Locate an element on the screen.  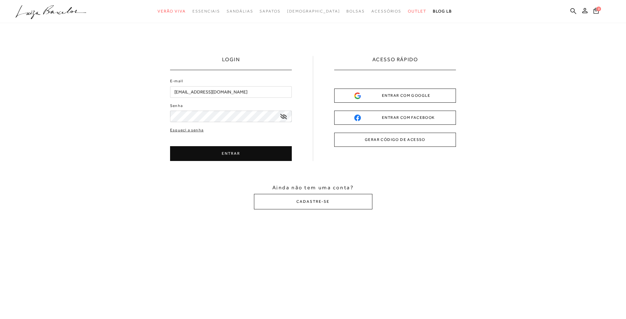
h2: ACESSO RÁPIDO is located at coordinates (395, 63).